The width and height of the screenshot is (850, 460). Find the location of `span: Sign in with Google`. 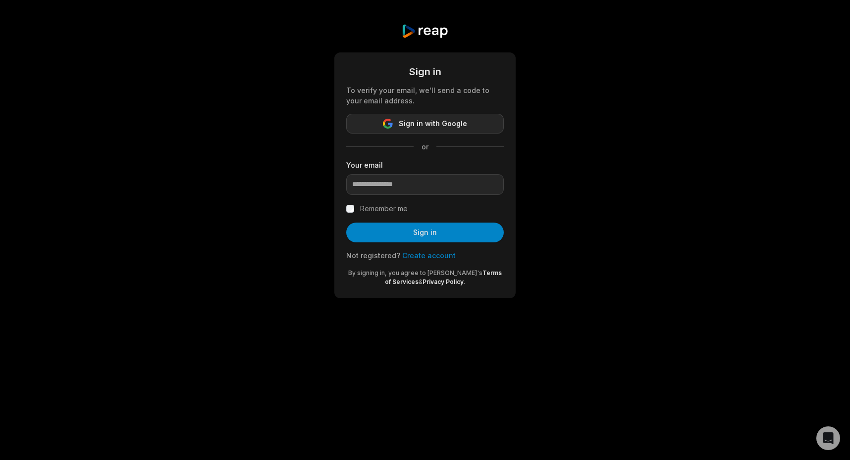

span: Sign in with Google is located at coordinates (433, 124).